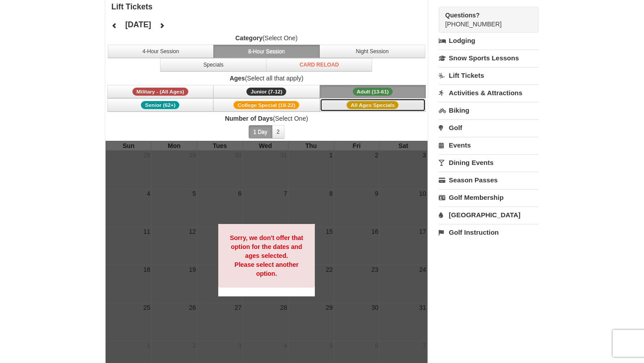 The image size is (644, 363). I want to click on button: 1 Day, so click(260, 132).